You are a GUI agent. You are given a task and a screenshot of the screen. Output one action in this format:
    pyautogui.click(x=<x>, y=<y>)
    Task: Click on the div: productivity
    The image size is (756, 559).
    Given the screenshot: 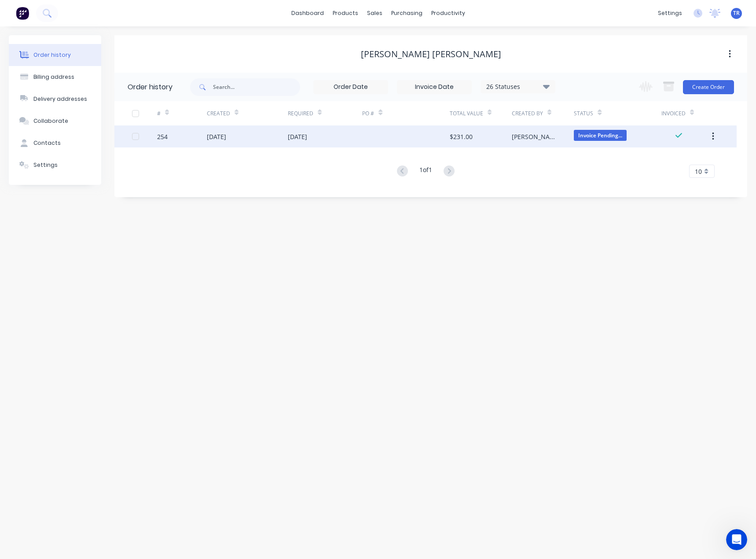 What is the action you would take?
    pyautogui.click(x=448, y=13)
    